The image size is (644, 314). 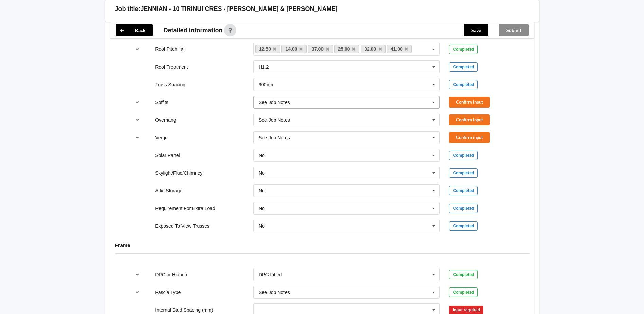 What do you see at coordinates (128, 9) in the screenshot?
I see `h3: Job title:` at bounding box center [128, 9].